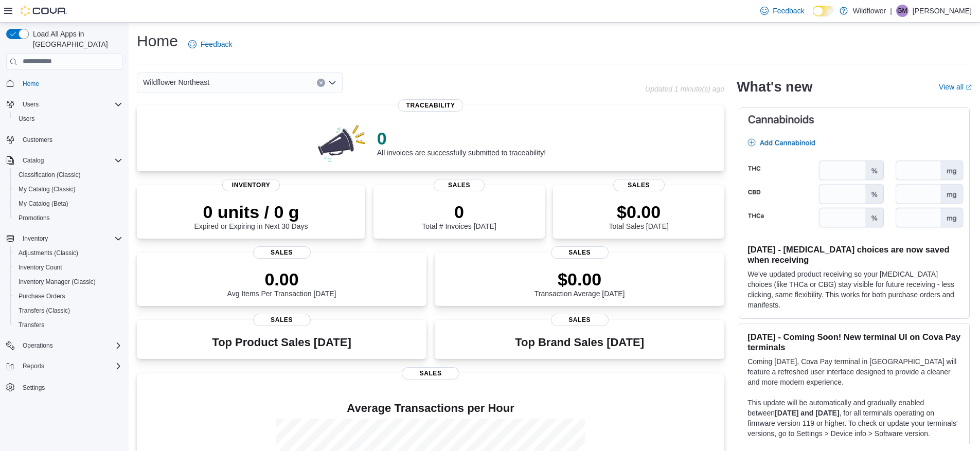  Describe the element at coordinates (49, 175) in the screenshot. I see `a: Classification (Classic)` at that location.